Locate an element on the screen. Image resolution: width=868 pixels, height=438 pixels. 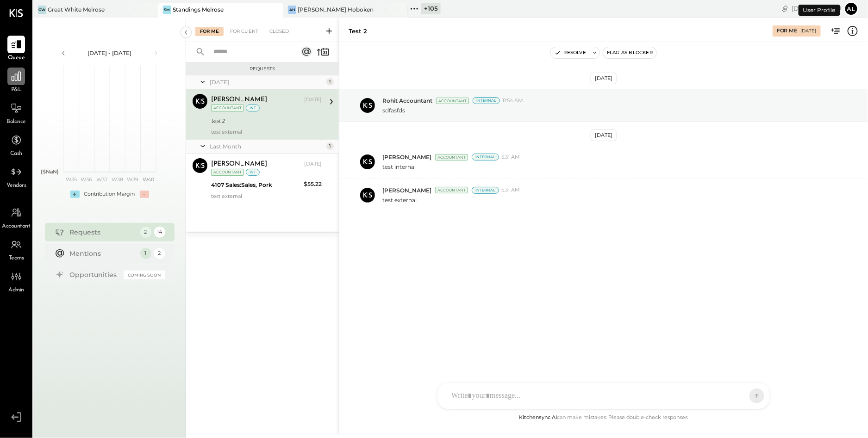
a: Queue is located at coordinates (17, 49).